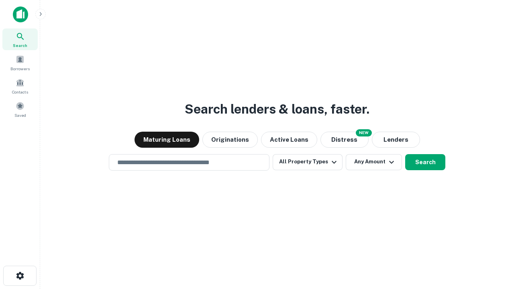  What do you see at coordinates (277, 109) in the screenshot?
I see `h3: Search lenders & loans, faster.` at bounding box center [277, 109].